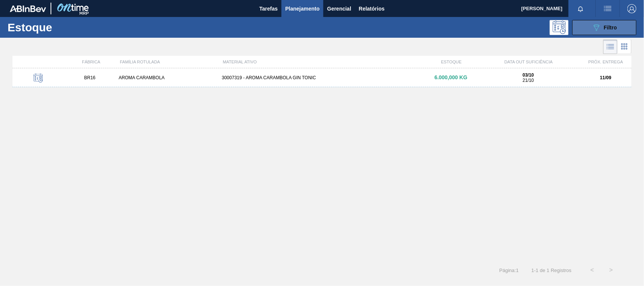  I want to click on div: PRÓX. ENTREGA, so click(606, 61).